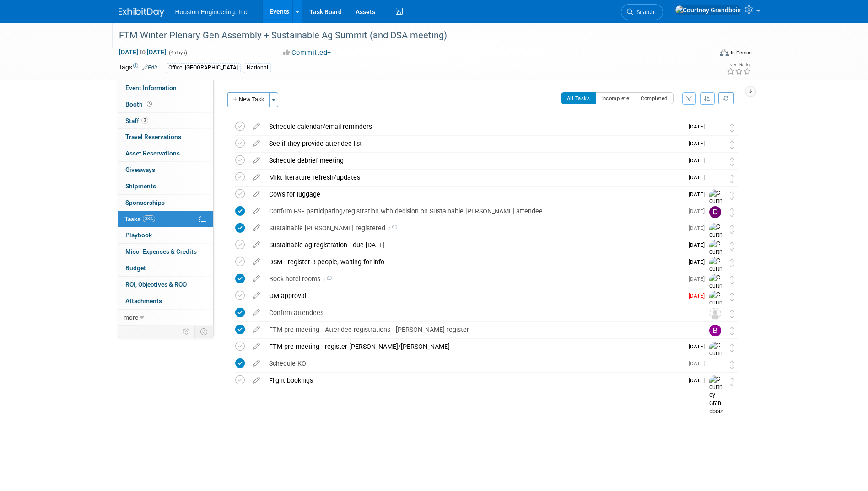 This screenshot has width=868, height=491. I want to click on div: Confirm attendees, so click(478, 313).